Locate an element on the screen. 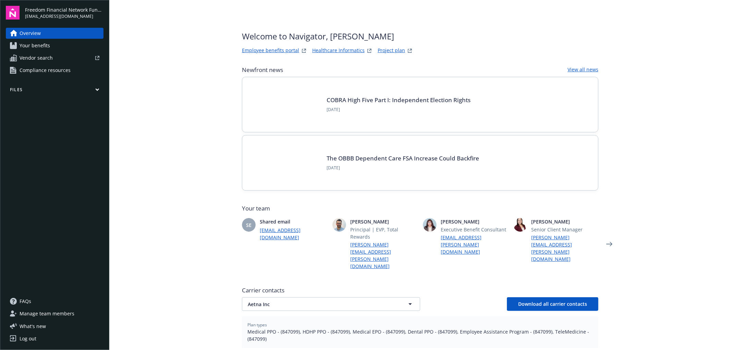 The width and height of the screenshot is (731, 350). span: Download all carrier contacts is located at coordinates (552, 304).